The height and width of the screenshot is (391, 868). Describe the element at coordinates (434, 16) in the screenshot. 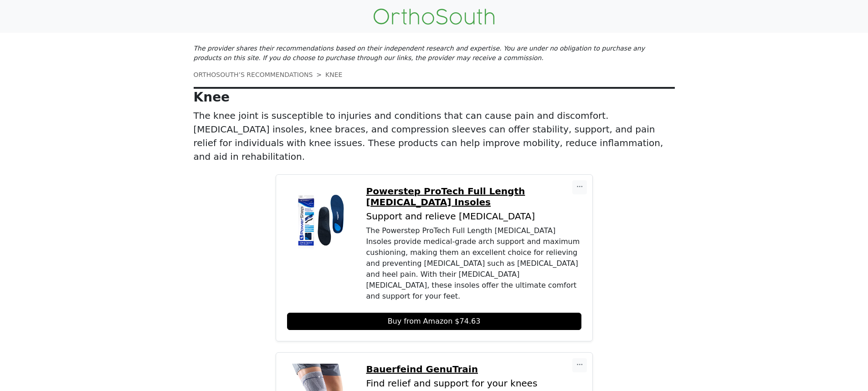

I see `img: OrthoSouth` at that location.